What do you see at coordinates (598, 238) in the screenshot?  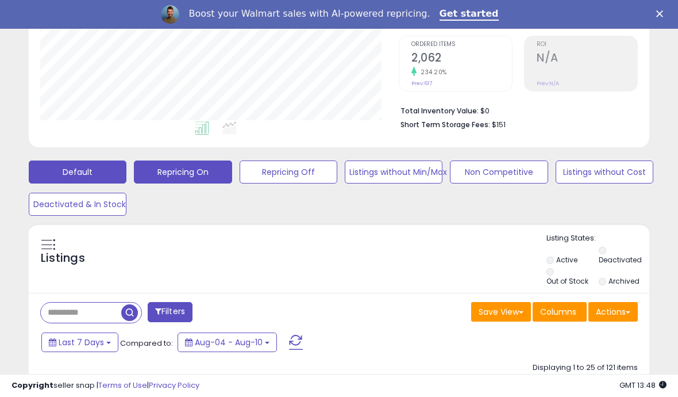 I see `p: Listing States:` at bounding box center [598, 238].